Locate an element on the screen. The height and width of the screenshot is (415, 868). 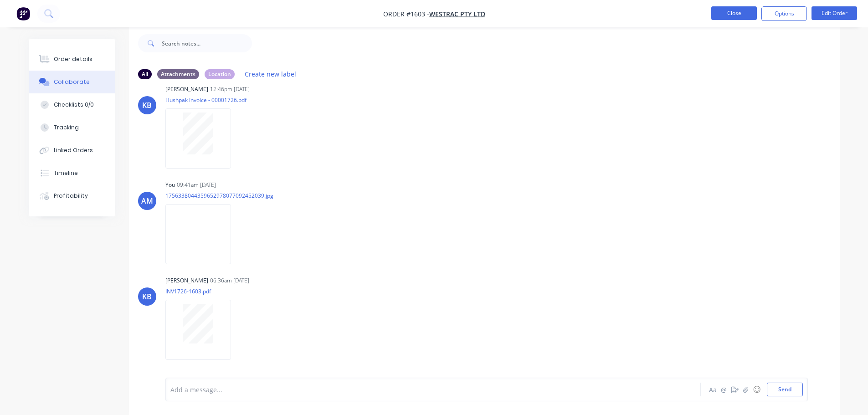
button: Close is located at coordinates (734, 13).